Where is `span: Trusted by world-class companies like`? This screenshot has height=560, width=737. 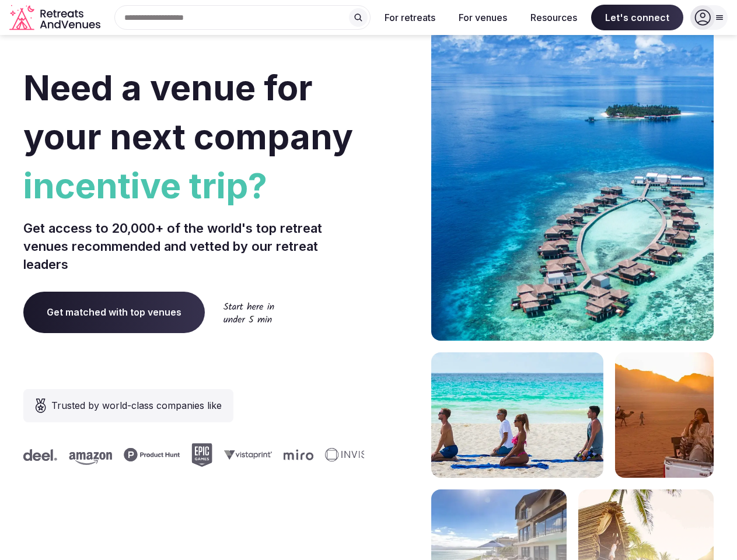
span: Trusted by world-class companies like is located at coordinates (136, 406).